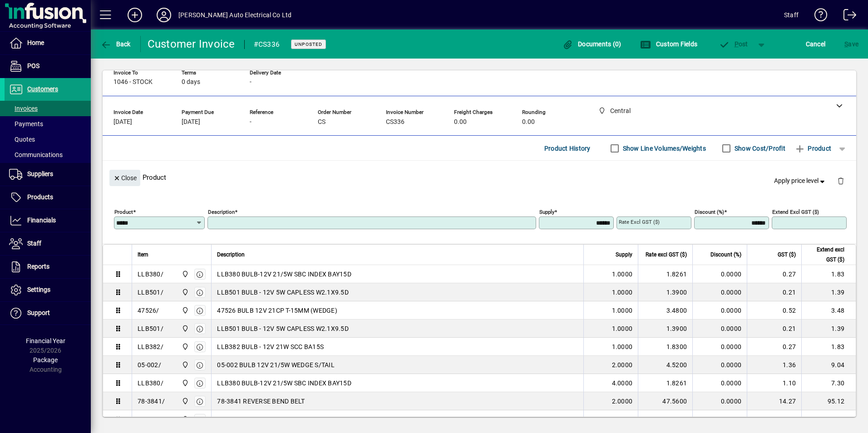 This screenshot has width=868, height=433. Describe the element at coordinates (125, 178) in the screenshot. I see `span: Close` at that location.